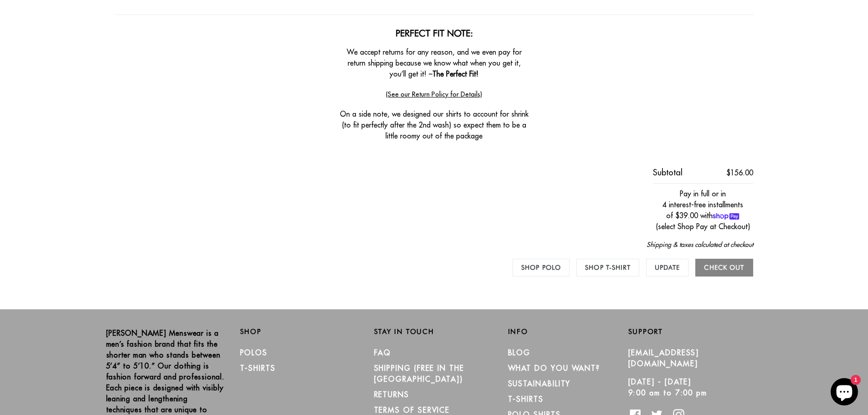  What do you see at coordinates (455, 74) in the screenshot?
I see `strong: The Perfect Fit!` at bounding box center [455, 74].